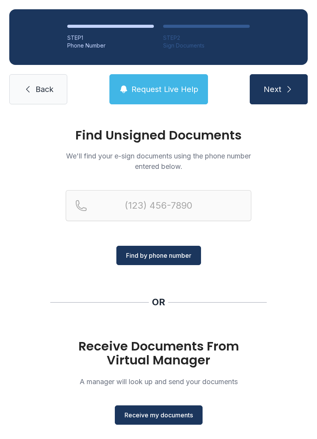 This screenshot has width=317, height=439. Describe the element at coordinates (158, 205) in the screenshot. I see `input: Reservation phone number` at that location.